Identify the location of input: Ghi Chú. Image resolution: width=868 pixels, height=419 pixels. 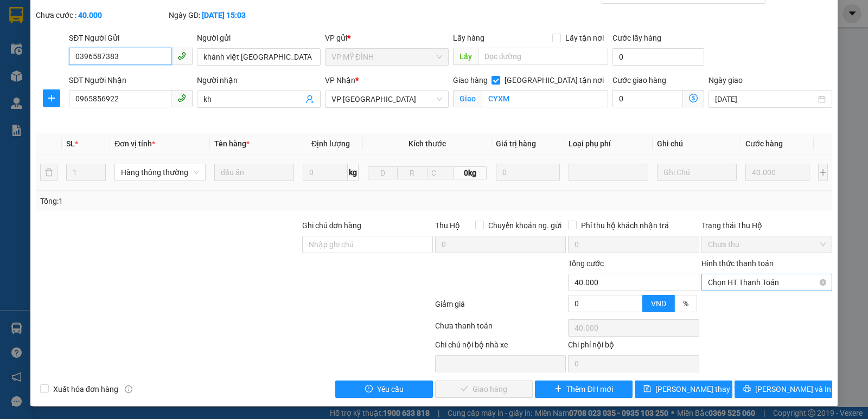
(697, 173).